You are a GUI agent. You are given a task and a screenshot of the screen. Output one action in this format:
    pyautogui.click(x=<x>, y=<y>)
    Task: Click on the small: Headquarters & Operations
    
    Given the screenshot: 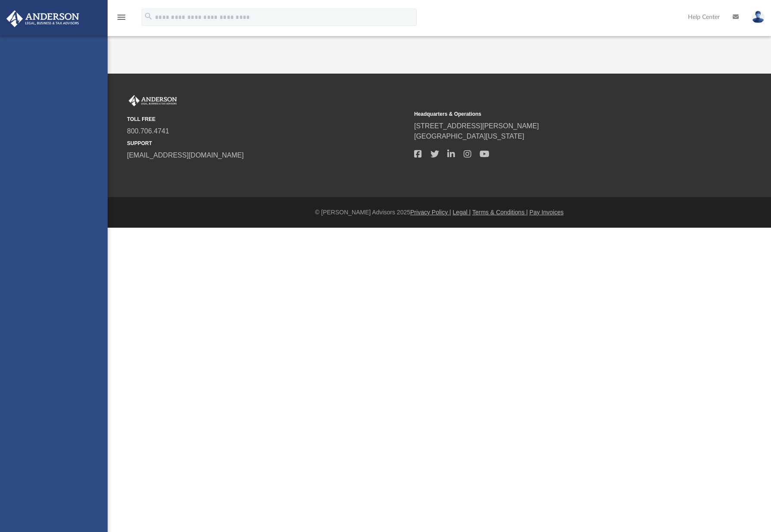 What is the action you would take?
    pyautogui.click(x=554, y=114)
    